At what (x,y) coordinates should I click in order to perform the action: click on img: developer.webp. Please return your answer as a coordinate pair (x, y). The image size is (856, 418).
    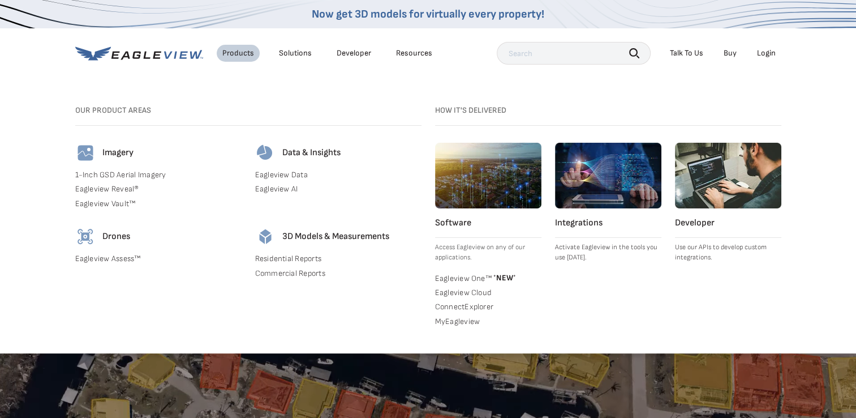
    Looking at the image, I should click on (728, 175).